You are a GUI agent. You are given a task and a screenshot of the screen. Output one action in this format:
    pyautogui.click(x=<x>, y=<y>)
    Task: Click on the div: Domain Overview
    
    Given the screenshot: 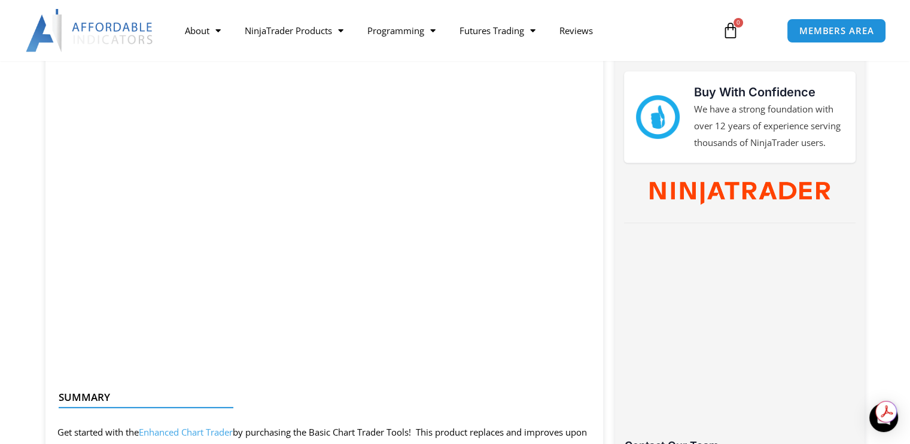 What is the action you would take?
    pyautogui.click(x=76, y=74)
    